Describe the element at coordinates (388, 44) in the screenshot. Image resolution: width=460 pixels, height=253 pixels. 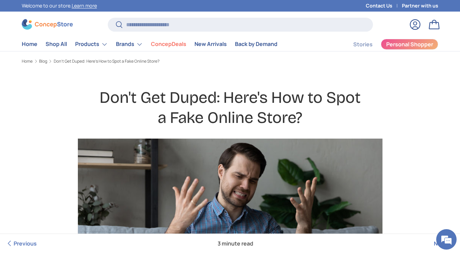
I see `nav: Secondary` at that location.